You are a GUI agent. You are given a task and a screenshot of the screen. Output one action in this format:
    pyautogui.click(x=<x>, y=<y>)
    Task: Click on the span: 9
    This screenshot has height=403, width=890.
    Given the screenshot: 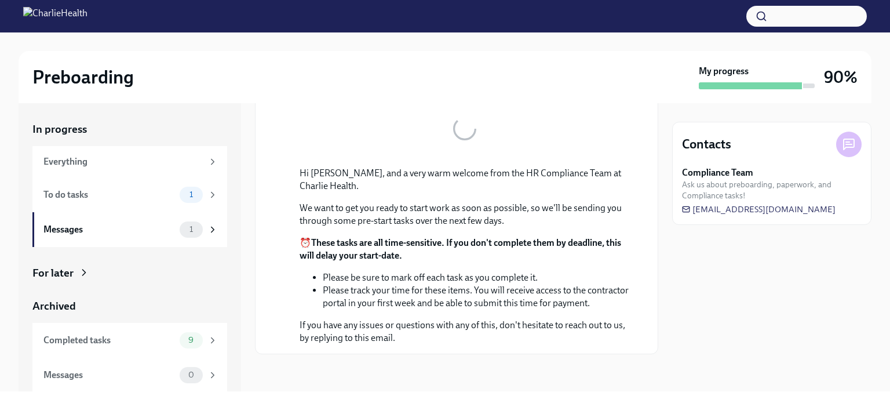 What is the action you would take?
    pyautogui.click(x=191, y=340)
    